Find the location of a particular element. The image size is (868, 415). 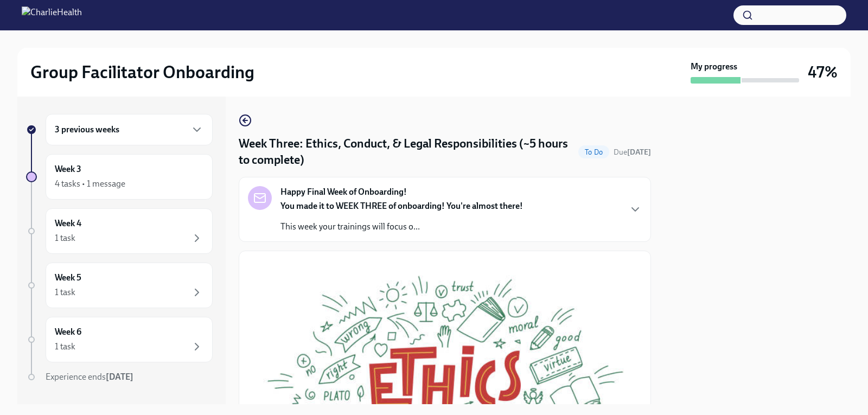

a: Week 51 task is located at coordinates (119, 285).